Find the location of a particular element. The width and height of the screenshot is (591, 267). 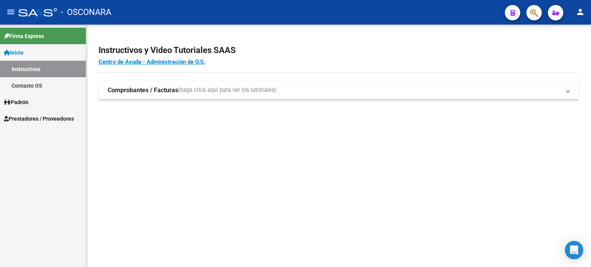

div: Open Intercom Messenger is located at coordinates (574, 250).